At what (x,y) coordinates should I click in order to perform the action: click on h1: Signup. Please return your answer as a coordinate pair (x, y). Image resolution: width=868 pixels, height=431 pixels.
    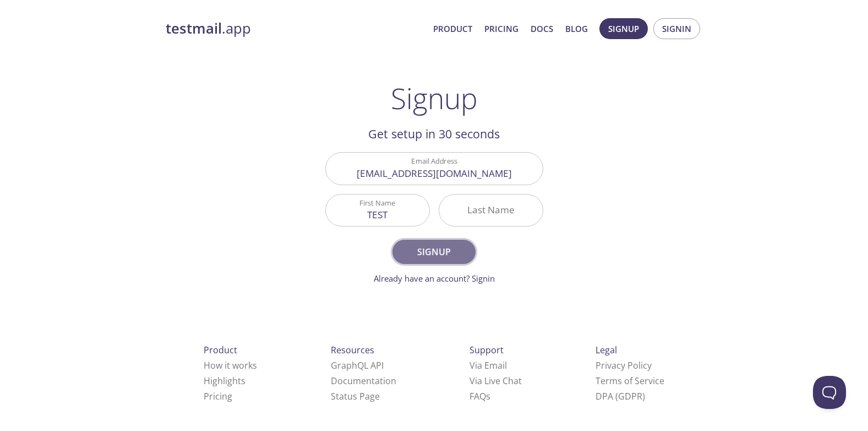
    Looking at the image, I should click on (434, 98).